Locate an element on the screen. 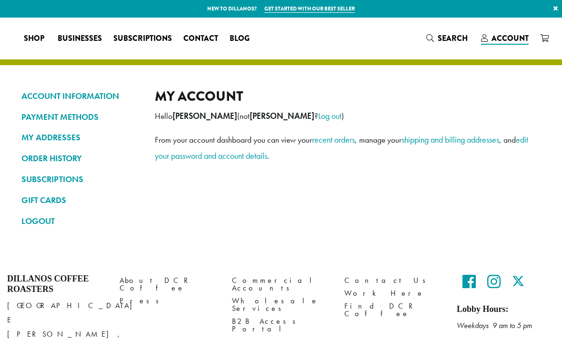  a: Press is located at coordinates (168, 301).